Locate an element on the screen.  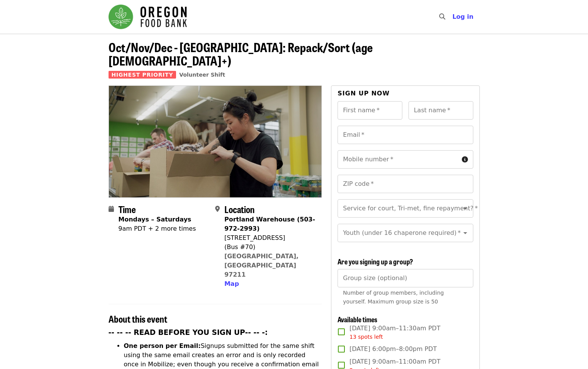
input: Search is located at coordinates (453, 17).